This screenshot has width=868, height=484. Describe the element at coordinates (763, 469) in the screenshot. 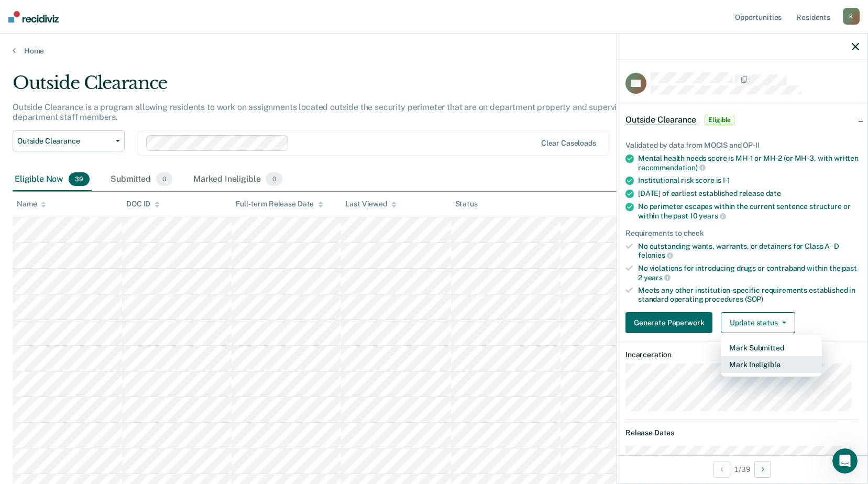

I see `button: Next Opportunity` at that location.